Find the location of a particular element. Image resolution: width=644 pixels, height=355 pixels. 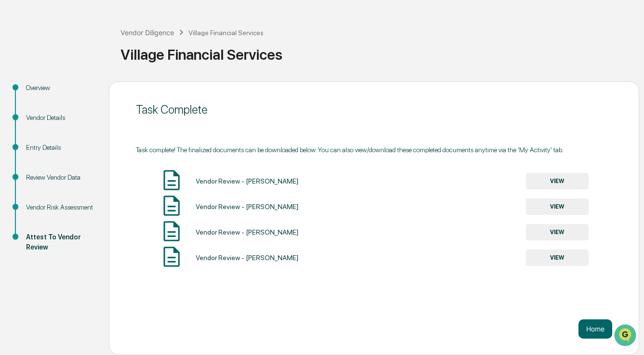

button: Start new chat is located at coordinates (170, 83).